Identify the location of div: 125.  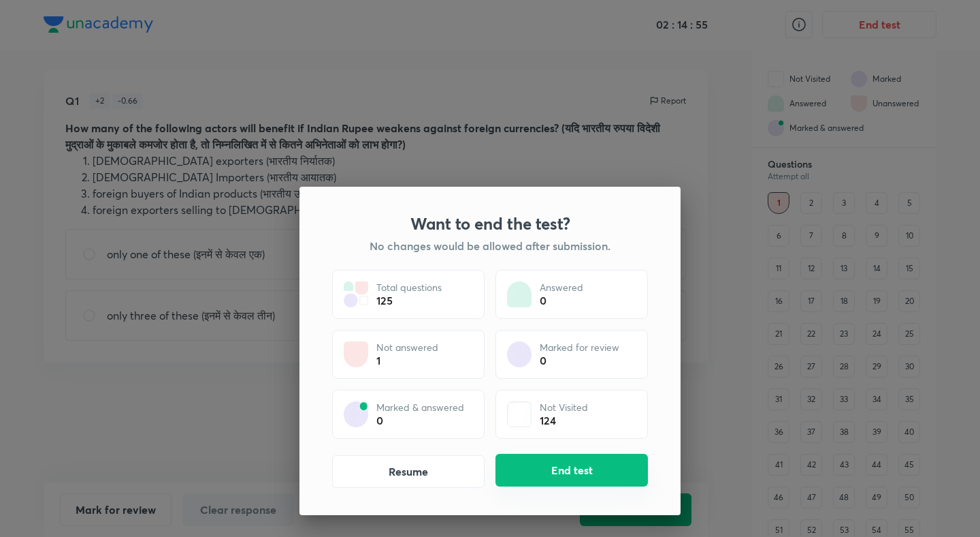
(409, 300).